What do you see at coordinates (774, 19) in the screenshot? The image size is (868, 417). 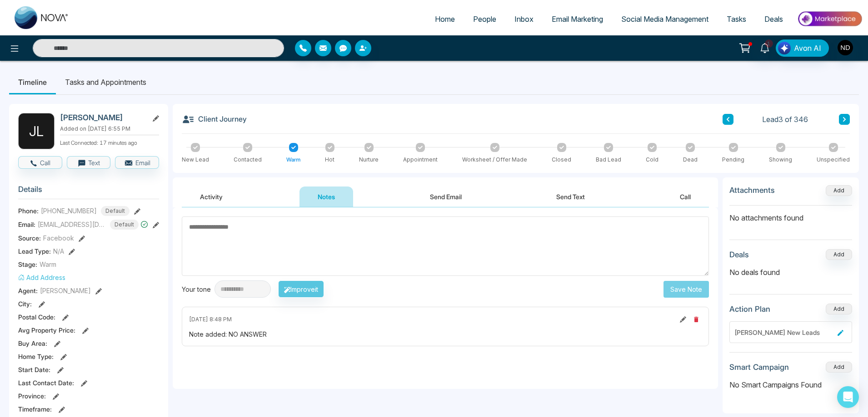 I see `span: Deals` at bounding box center [774, 19].